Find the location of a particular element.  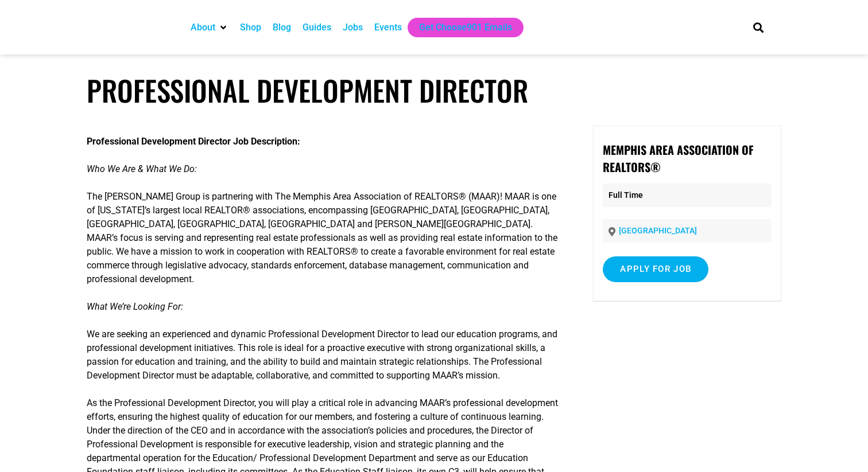

nav: Main nav is located at coordinates (459, 27).